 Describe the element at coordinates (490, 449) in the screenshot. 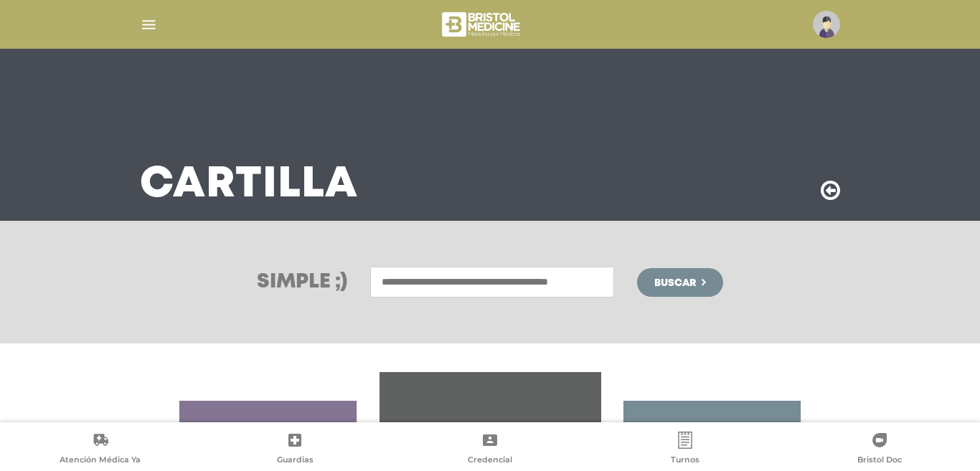

I see `a: Credencial` at that location.